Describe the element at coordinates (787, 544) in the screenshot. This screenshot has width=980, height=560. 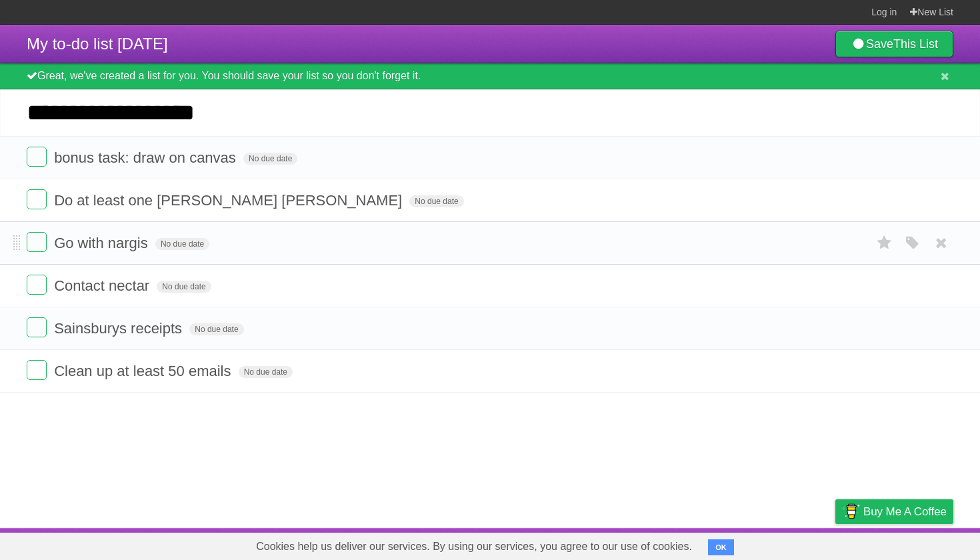
I see `a: Terms` at that location.